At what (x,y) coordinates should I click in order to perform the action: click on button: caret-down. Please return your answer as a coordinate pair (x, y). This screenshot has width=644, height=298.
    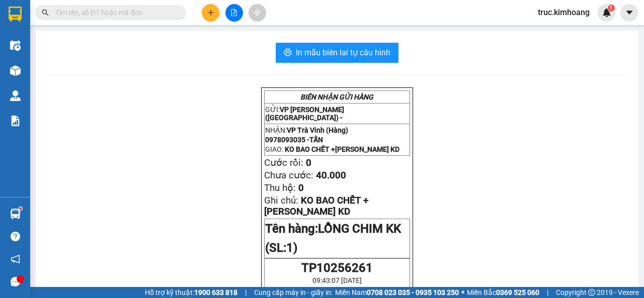
    Looking at the image, I should click on (629, 13).